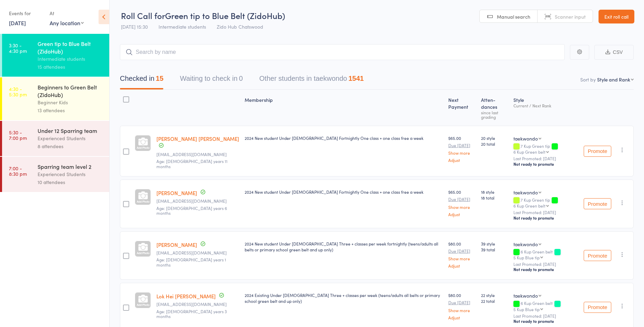  I want to click on span: 18 style, so click(495, 191).